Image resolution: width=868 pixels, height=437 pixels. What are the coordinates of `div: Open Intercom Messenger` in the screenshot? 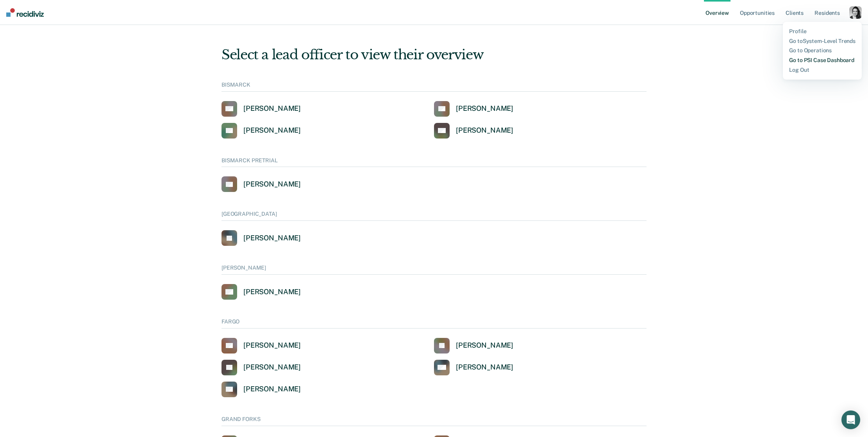 It's located at (851, 420).